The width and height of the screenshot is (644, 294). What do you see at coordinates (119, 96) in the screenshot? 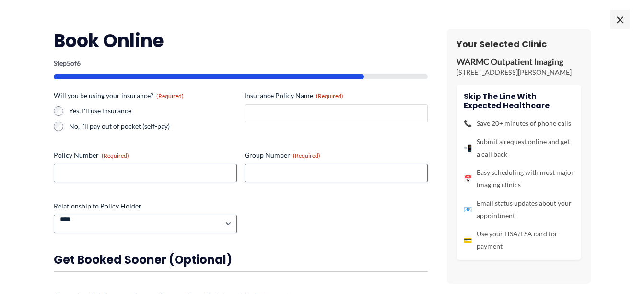
I see `legend: Will you be using your insurance?` at bounding box center [119, 96].